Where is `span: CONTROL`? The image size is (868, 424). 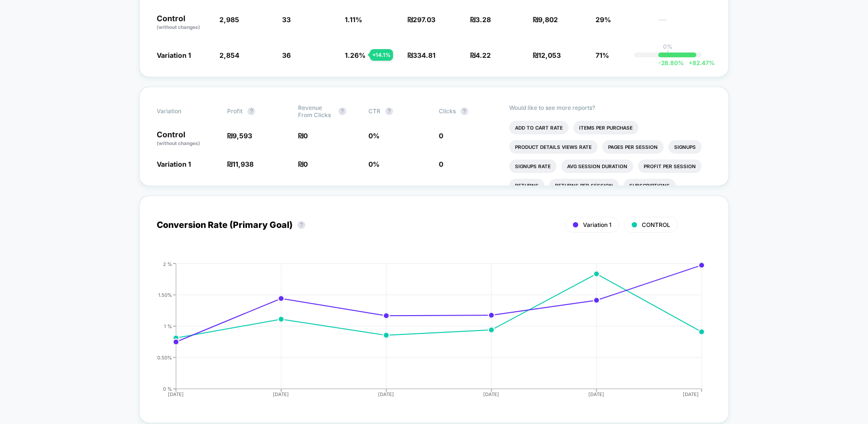 span: CONTROL is located at coordinates (656, 224).